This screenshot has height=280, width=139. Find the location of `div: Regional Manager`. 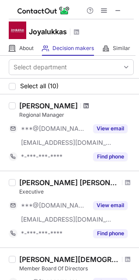

div: Regional Manager is located at coordinates (77, 115).